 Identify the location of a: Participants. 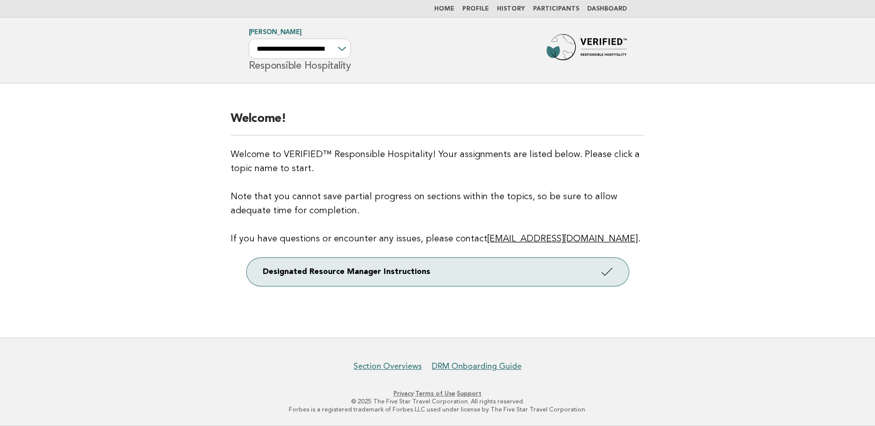
(556, 9).